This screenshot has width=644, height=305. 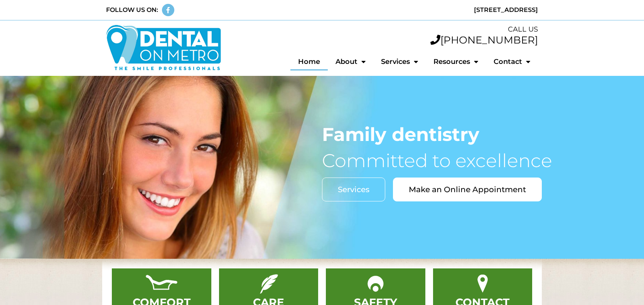 What do you see at coordinates (512, 61) in the screenshot?
I see `a: Contact` at bounding box center [512, 61].